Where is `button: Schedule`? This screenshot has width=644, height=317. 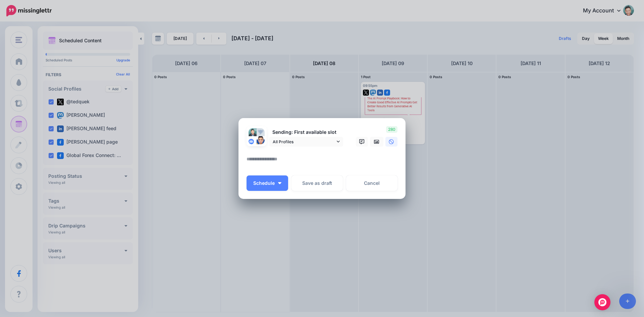 button: Schedule is located at coordinates (268, 183).